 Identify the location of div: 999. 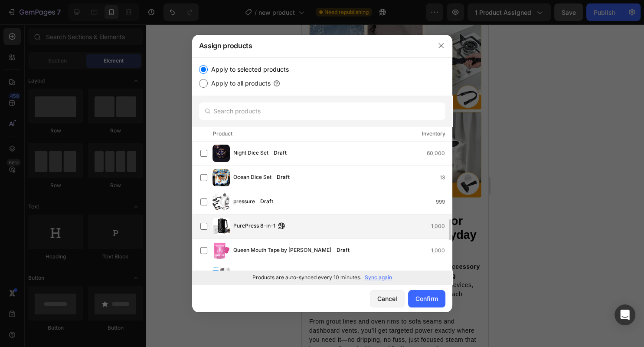
(443, 202).